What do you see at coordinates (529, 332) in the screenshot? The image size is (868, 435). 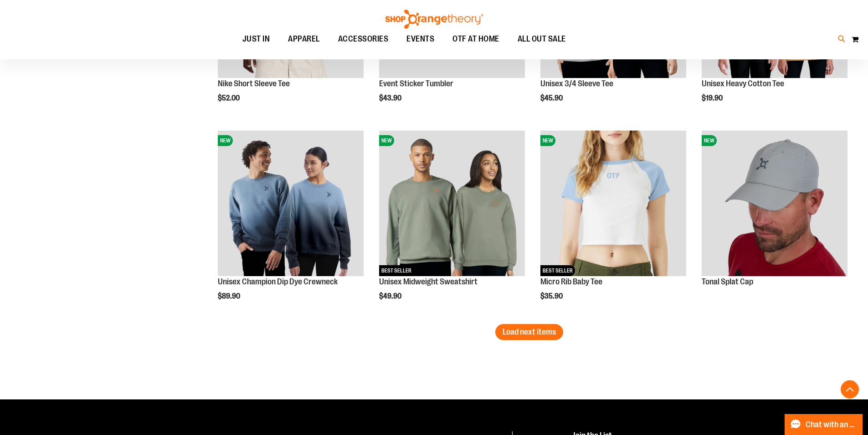 I see `span: Load next items` at bounding box center [529, 332].